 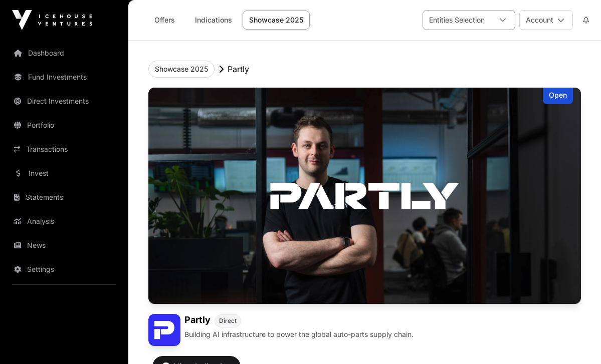 I want to click on a: Indications, so click(x=214, y=20).